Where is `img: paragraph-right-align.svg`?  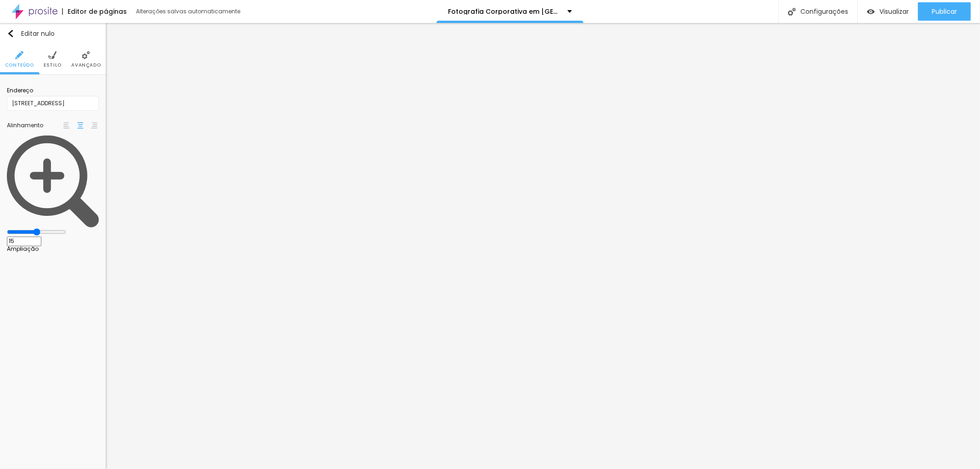
img: paragraph-right-align.svg is located at coordinates (94, 125).